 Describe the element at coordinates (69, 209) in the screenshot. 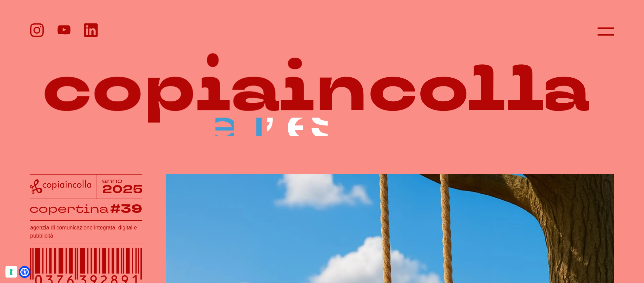

I see `tspan: copertina` at that location.